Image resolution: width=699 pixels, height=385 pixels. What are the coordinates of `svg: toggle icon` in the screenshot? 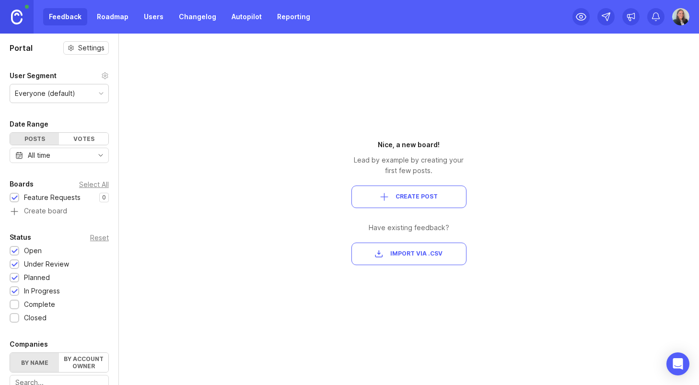 It's located at (101, 155).